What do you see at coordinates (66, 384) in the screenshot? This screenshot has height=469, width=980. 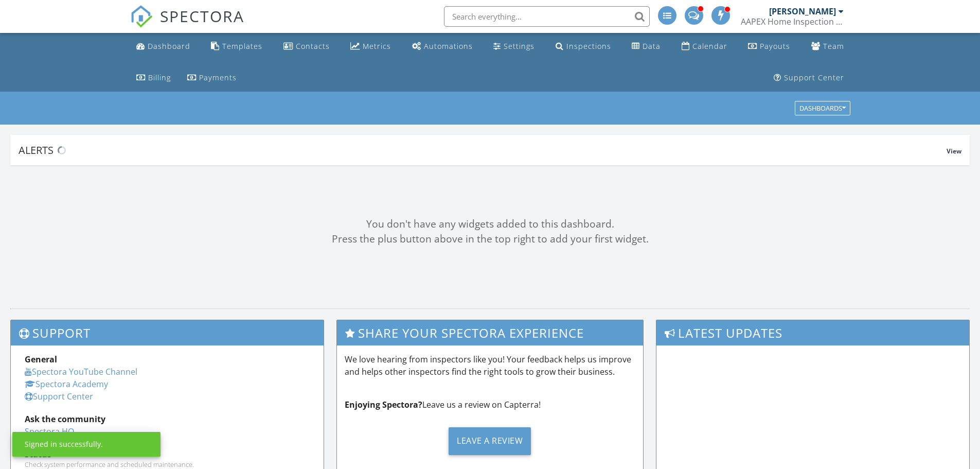 I see `a: Spectora Academy` at bounding box center [66, 384].